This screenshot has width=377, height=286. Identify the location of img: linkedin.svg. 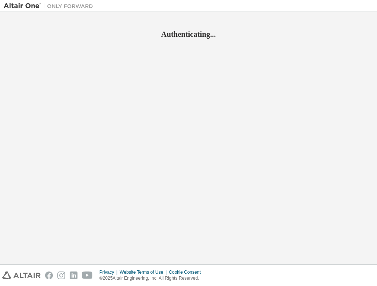
(73, 276).